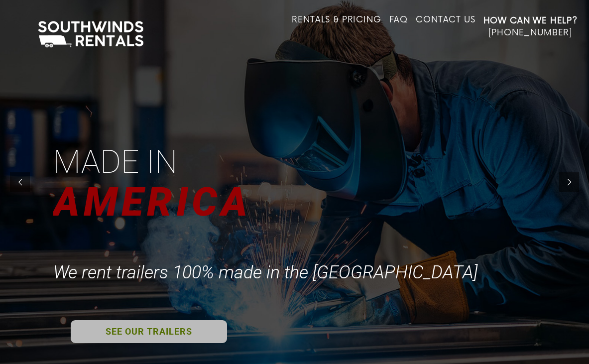  Describe the element at coordinates (445, 26) in the screenshot. I see `a: Contact Us` at that location.